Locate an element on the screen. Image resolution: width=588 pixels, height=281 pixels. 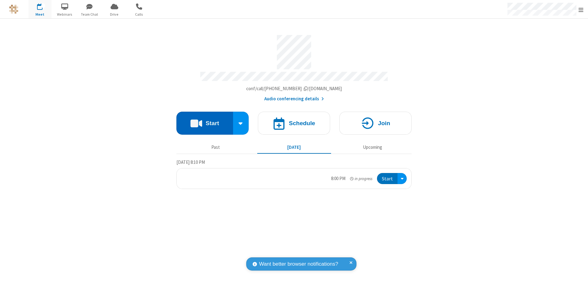
button: Join is located at coordinates (376, 123).